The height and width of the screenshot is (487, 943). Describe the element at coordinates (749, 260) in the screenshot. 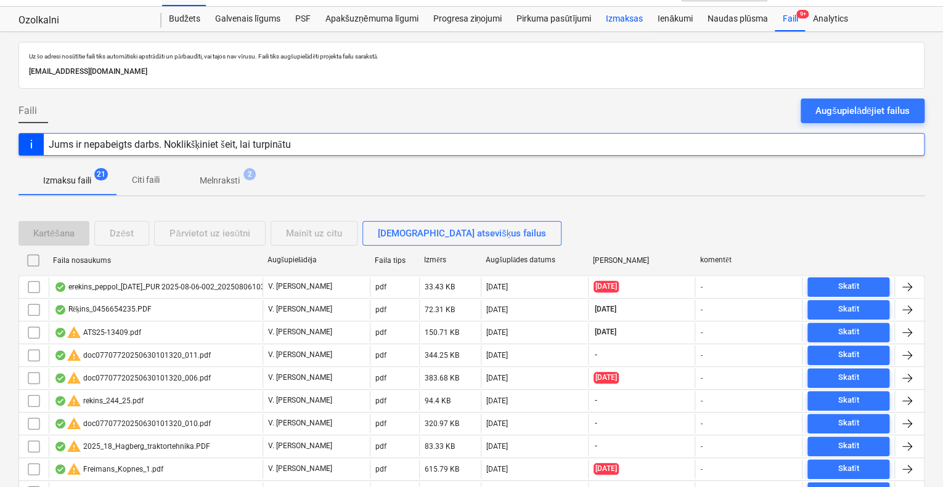

I see `div: komentēt` at that location.